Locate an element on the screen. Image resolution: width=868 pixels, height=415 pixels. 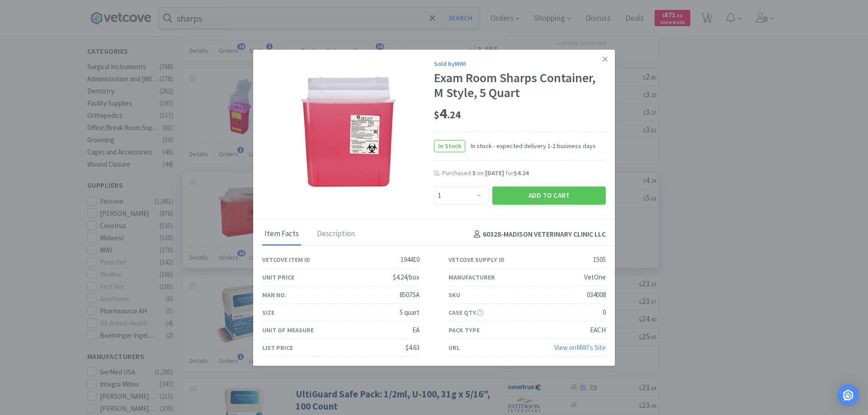
span: 5 is located at coordinates (474, 173).